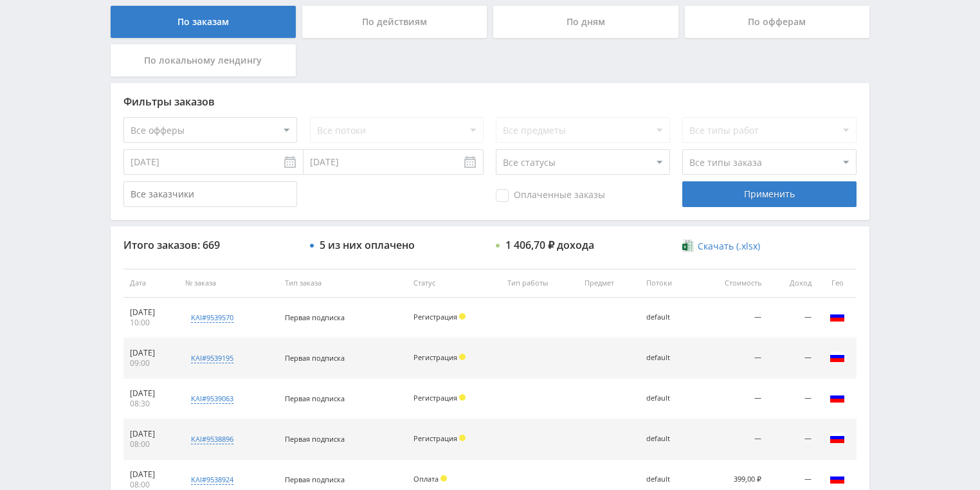 Image resolution: width=980 pixels, height=490 pixels. Describe the element at coordinates (151, 363) in the screenshot. I see `div: 09:00` at that location.